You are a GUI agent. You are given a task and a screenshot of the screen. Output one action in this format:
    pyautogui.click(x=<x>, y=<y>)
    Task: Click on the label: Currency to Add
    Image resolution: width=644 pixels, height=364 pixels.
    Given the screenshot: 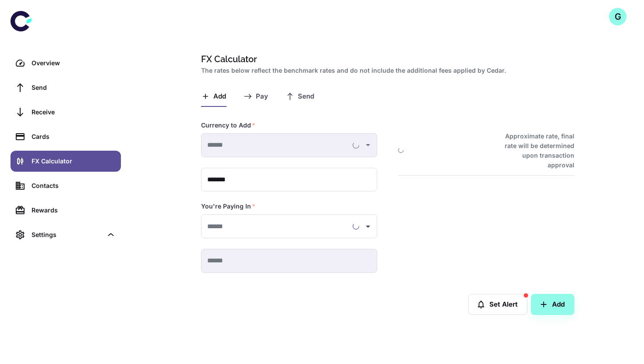 What is the action you would take?
    pyautogui.click(x=228, y=125)
    